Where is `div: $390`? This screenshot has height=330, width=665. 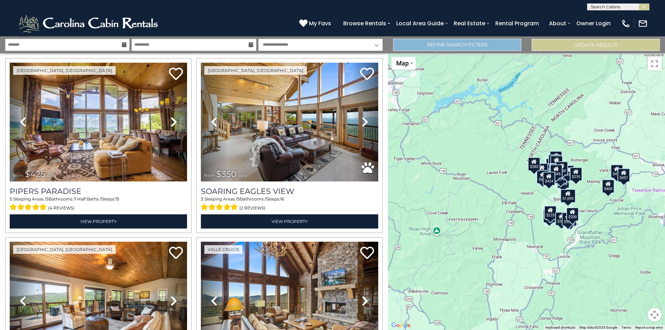
div: $390 is located at coordinates (556, 162).